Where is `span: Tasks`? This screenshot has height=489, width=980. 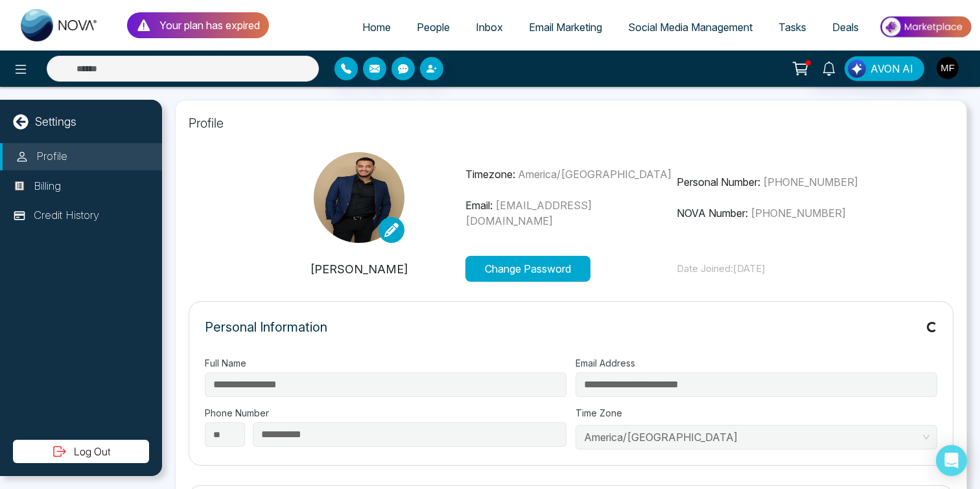
span: Tasks is located at coordinates (792, 27).